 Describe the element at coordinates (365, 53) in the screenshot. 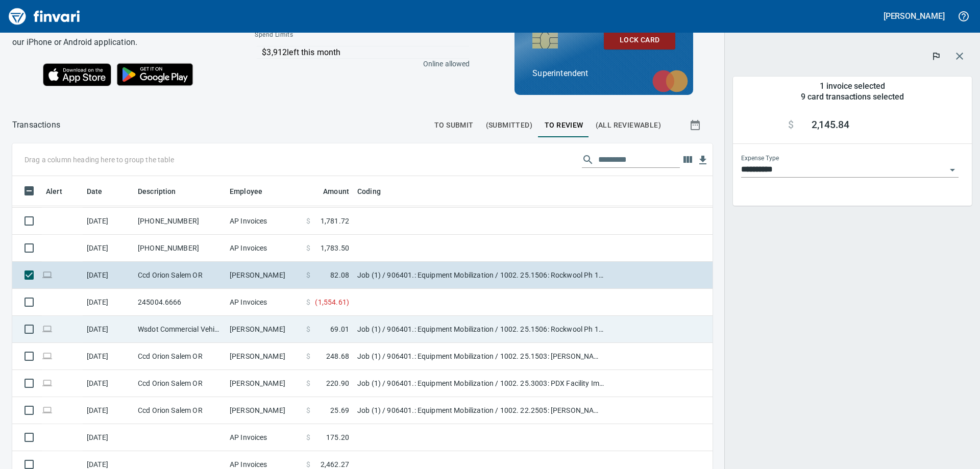

I see `p: $3,912 left this month` at that location.